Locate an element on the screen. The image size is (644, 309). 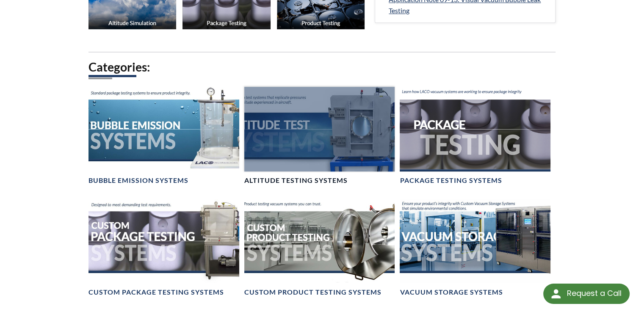
a: Package Testing Systems BannerPackage Testing Systems is located at coordinates (475, 136).